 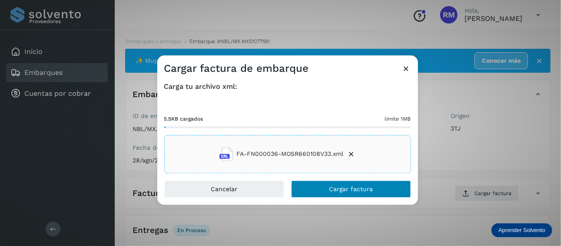 What do you see at coordinates (290, 154) in the screenshot?
I see `span: FA-FN000036-MOSR660108V33.xml` at bounding box center [290, 154].